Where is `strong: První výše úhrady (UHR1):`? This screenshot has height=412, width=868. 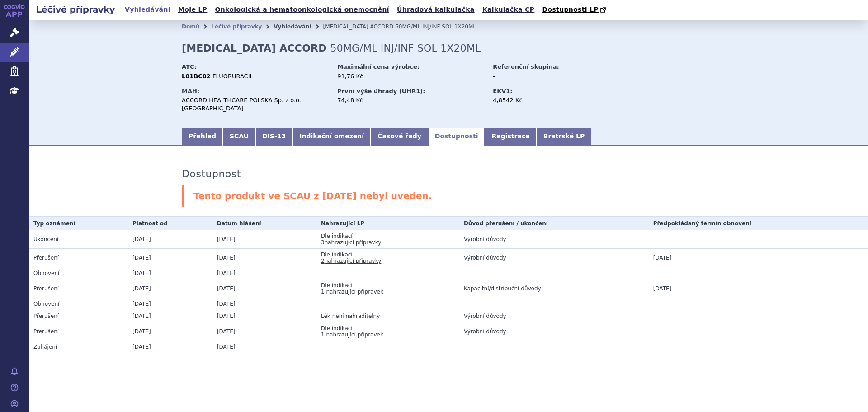 strong: První výše úhrady (UHR1): is located at coordinates (381, 91).